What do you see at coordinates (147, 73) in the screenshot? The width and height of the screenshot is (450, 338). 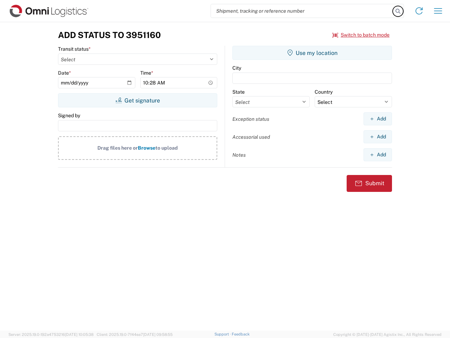 I see `label: Time` at bounding box center [147, 73].